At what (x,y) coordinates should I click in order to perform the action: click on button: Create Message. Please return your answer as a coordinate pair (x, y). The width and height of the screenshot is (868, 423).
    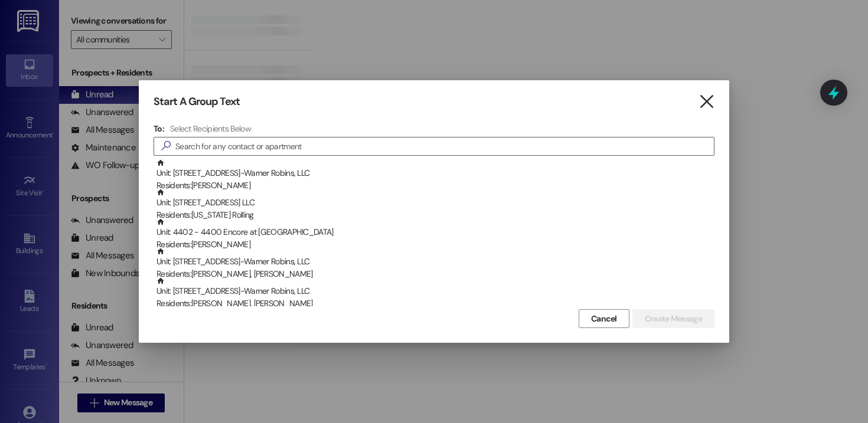
    Looking at the image, I should click on (673, 318).